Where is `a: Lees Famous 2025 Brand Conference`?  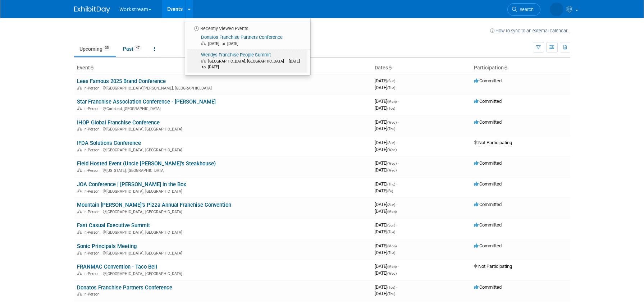
a: Lees Famous 2025 Brand Conference is located at coordinates (121, 81).